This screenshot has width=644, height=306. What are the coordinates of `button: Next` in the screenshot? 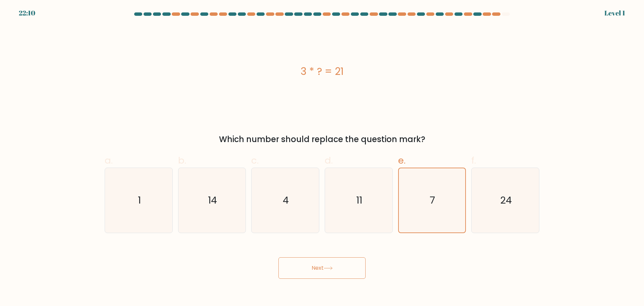 It's located at (322, 268).